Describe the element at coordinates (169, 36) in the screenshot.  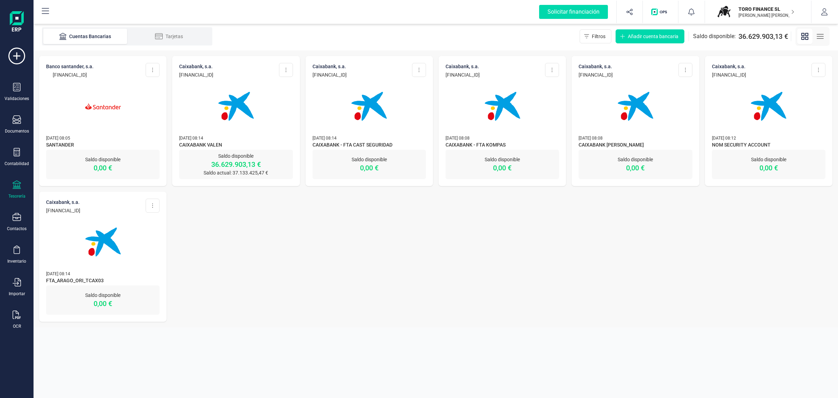
I see `div: Tarjetas` at that location.